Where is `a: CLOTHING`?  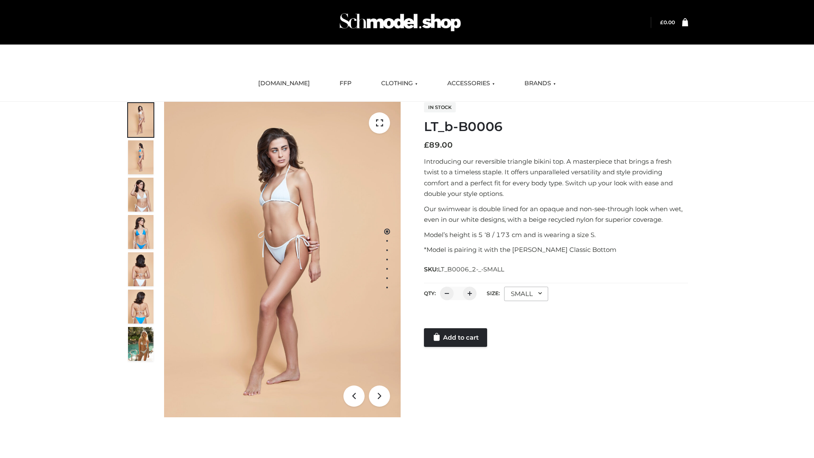
a: CLOTHING is located at coordinates (400, 84).